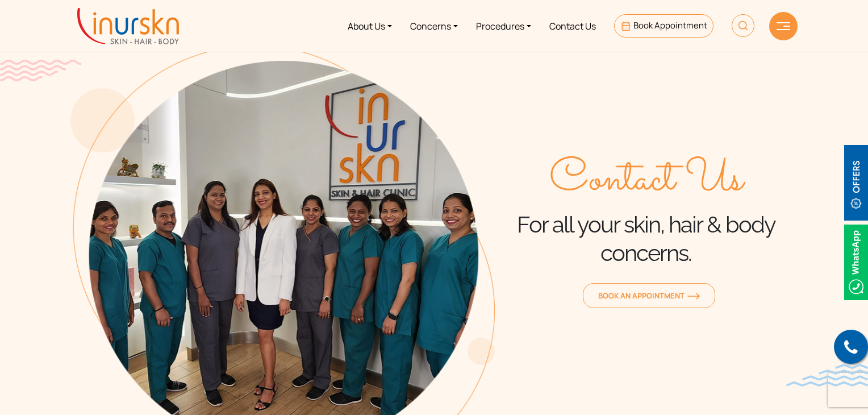  What do you see at coordinates (646, 180) in the screenshot?
I see `span: Contact Us` at bounding box center [646, 180].